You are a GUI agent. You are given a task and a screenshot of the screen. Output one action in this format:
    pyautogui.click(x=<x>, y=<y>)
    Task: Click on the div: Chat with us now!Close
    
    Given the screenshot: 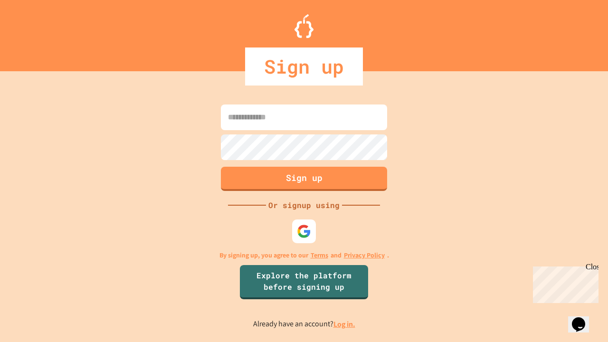 What is the action you would take?
    pyautogui.click(x=35, y=32)
    